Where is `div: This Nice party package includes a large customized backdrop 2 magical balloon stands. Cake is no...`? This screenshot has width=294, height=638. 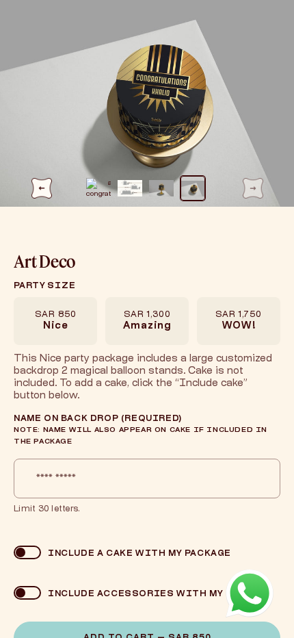 div: This Nice party package includes a large customized backdrop 2 magical balloon stands. Cake is no... is located at coordinates (147, 378).